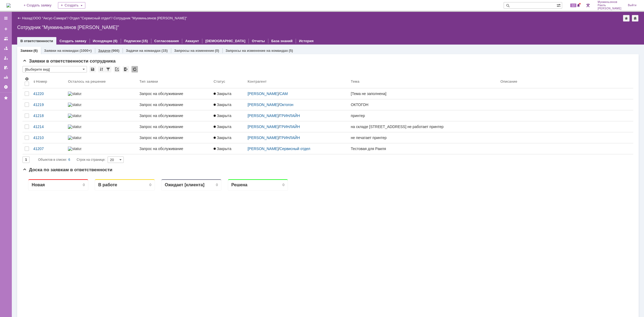 The width and height of the screenshot is (644, 317). Describe the element at coordinates (69, 61) in the screenshot. I see `span: Заявки в ответственности сотрудника` at that location.